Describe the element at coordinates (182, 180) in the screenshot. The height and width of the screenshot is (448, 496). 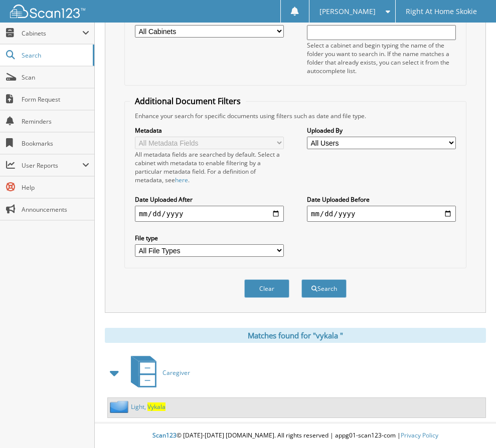
I see `a: here` at that location.